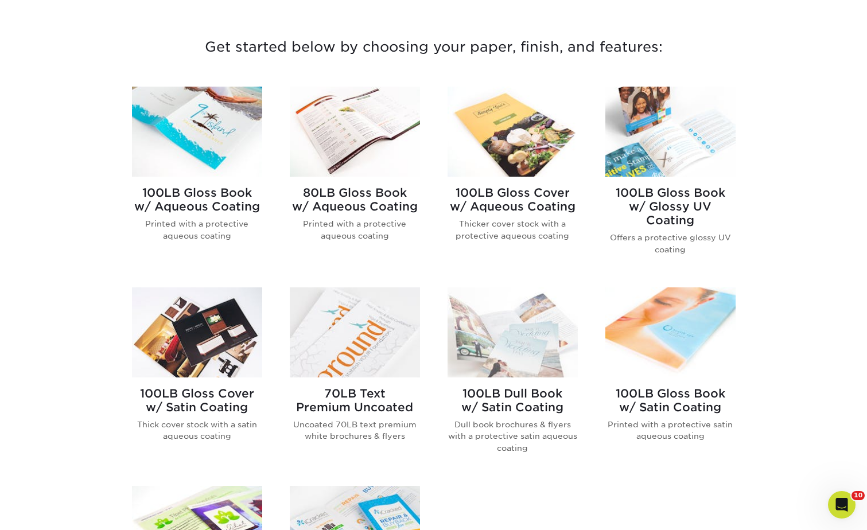  Describe the element at coordinates (670, 207) in the screenshot. I see `h2: 100LB Gloss Book w/ Glossy UV Coating` at that location.